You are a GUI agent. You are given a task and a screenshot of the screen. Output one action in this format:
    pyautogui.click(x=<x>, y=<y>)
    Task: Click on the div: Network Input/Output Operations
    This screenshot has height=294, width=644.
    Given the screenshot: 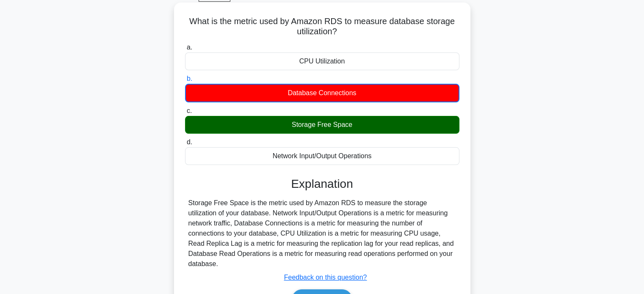 What is the action you would take?
    pyautogui.click(x=322, y=156)
    